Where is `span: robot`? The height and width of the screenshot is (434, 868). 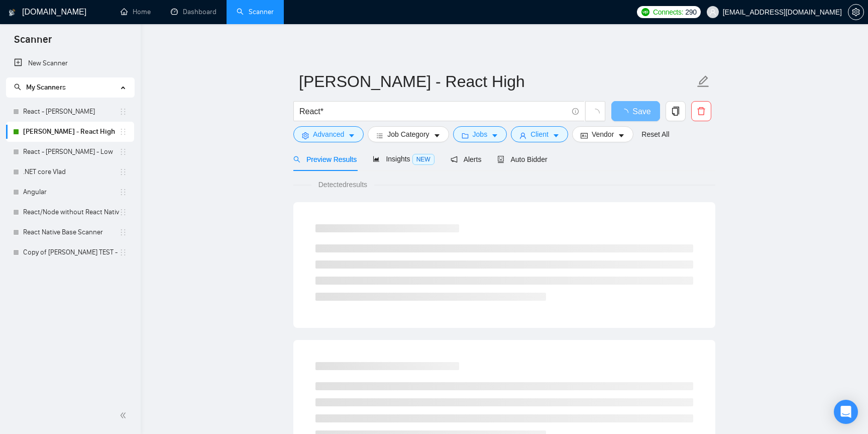 span: robot is located at coordinates (501, 159).